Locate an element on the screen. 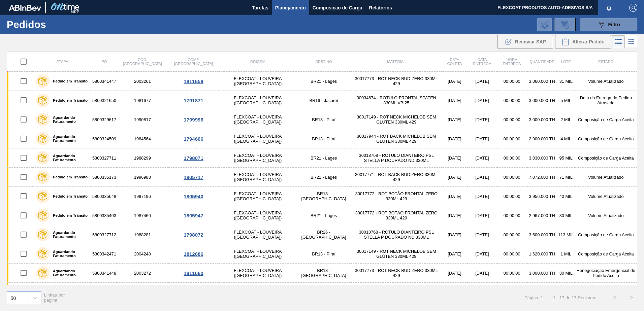 Image resolution: width=644 pixels, height=311 pixels. td: 1 MIL is located at coordinates (566, 254).